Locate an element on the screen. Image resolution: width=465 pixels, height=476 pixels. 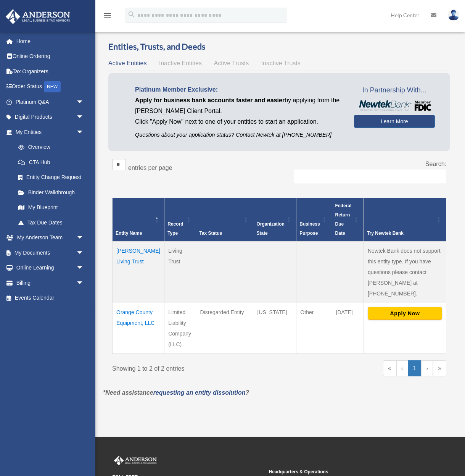
label: Search: is located at coordinates (435, 164).